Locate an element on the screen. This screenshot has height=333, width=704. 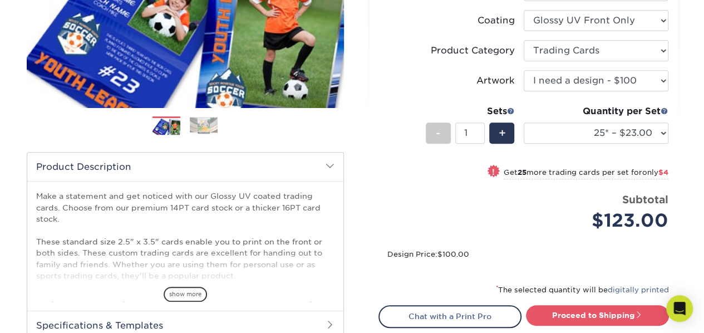
div: Quantity per Set is located at coordinates (596, 111).